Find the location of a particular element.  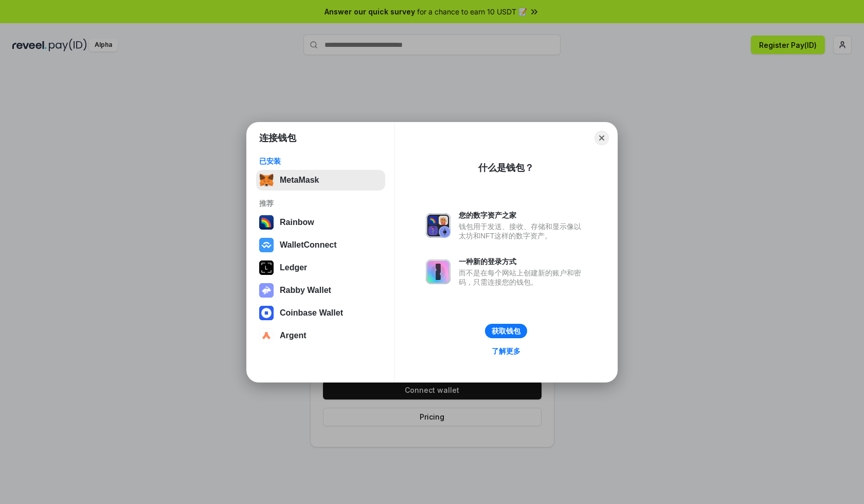

div: 已安装 is located at coordinates (321, 161).